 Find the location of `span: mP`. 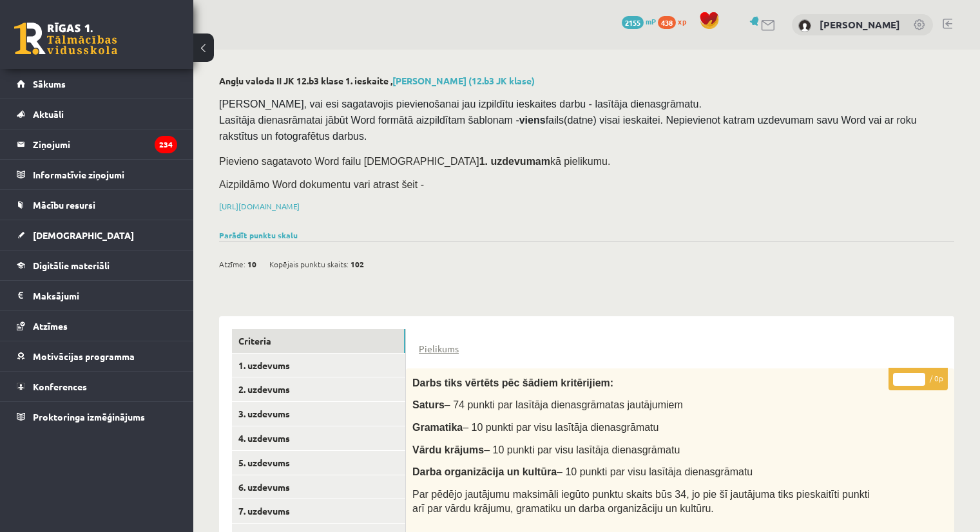

span: mP is located at coordinates (651, 21).